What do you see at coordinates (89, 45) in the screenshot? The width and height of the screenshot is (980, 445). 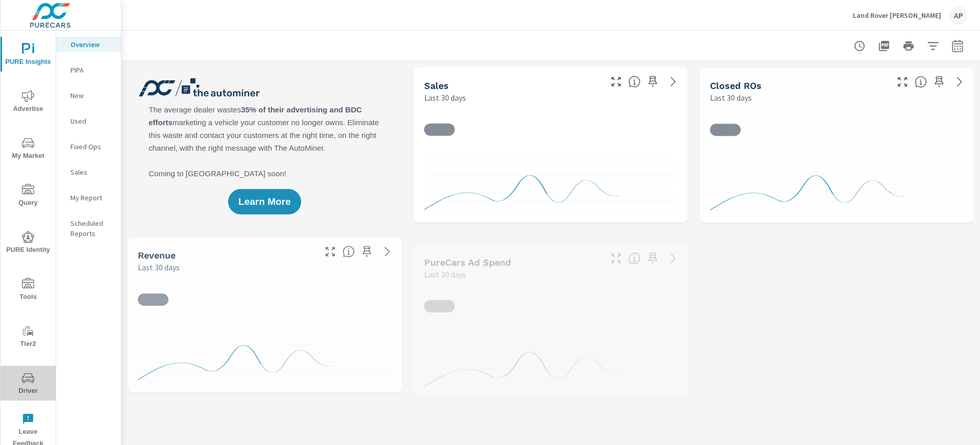 I see `div: Overview` at bounding box center [89, 45].